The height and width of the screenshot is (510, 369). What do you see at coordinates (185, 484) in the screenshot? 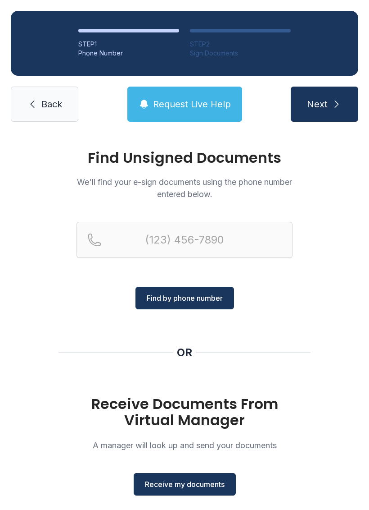
I see `span: Receive my documents` at bounding box center [185, 484].